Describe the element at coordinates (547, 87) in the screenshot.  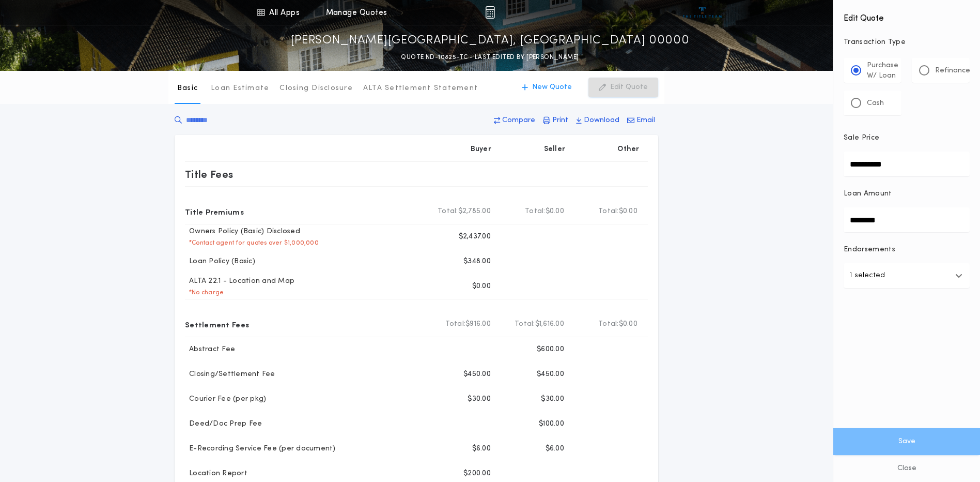
I see `button: New Quote` at that location.